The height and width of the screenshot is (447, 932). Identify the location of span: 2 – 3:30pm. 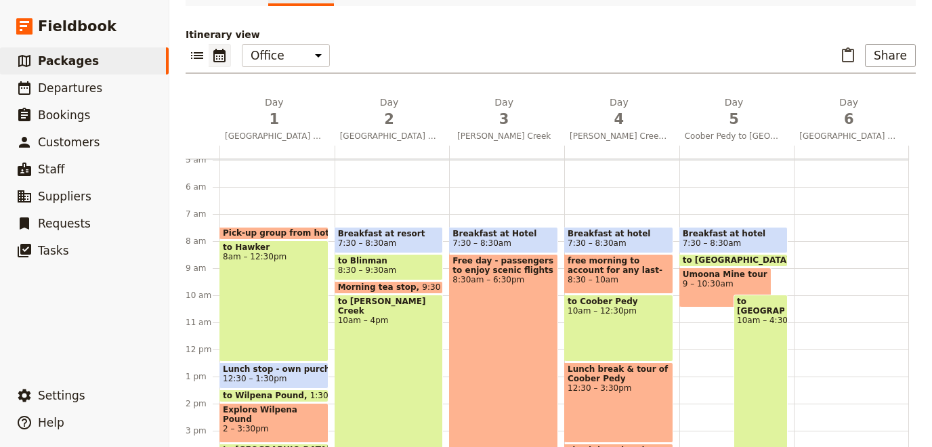
(274, 429).